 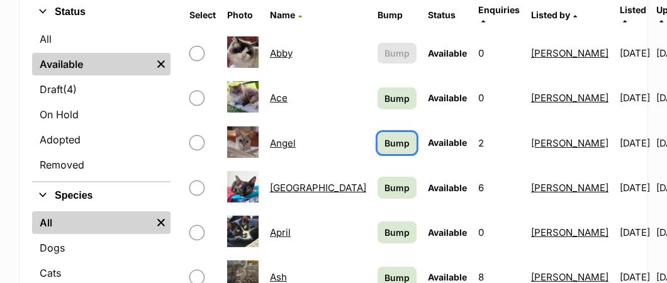 What do you see at coordinates (397, 53) in the screenshot?
I see `button: Bump` at bounding box center [397, 53].